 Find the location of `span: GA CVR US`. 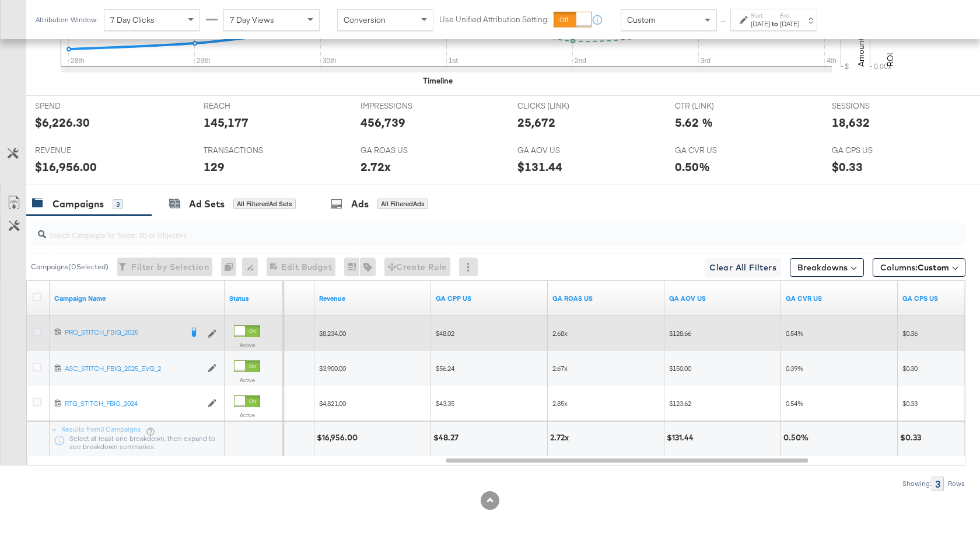

span: GA CVR US is located at coordinates (719, 150).